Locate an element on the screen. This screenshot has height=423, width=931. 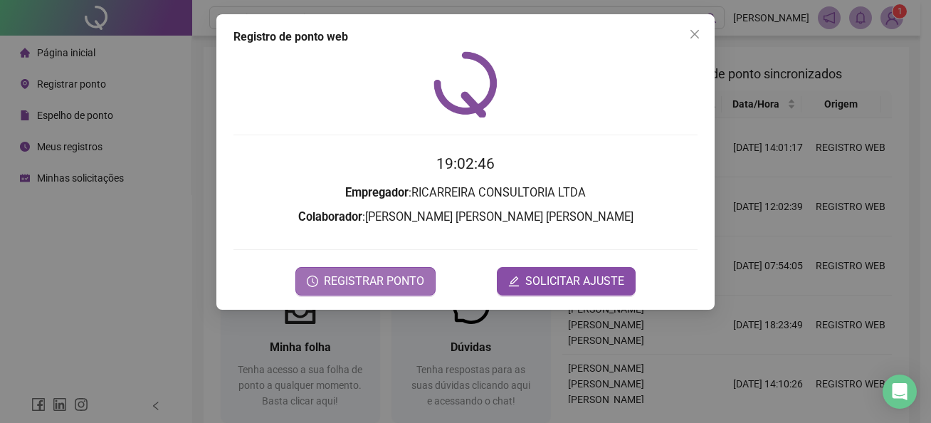
strong: Empregador is located at coordinates (376, 192).